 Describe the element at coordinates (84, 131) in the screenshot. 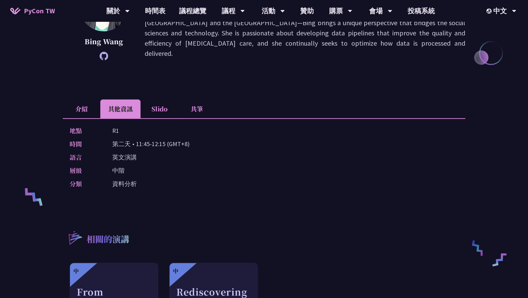

I see `p: 地點` at that location.